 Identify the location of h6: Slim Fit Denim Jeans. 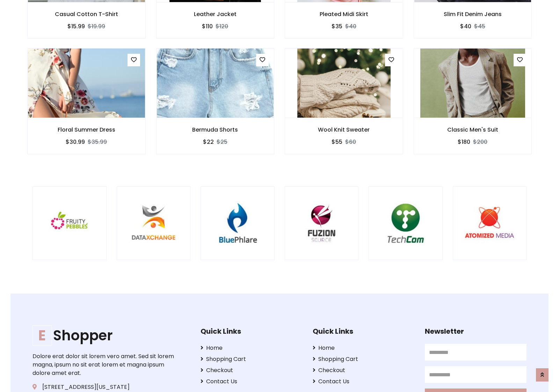
(473, 14).